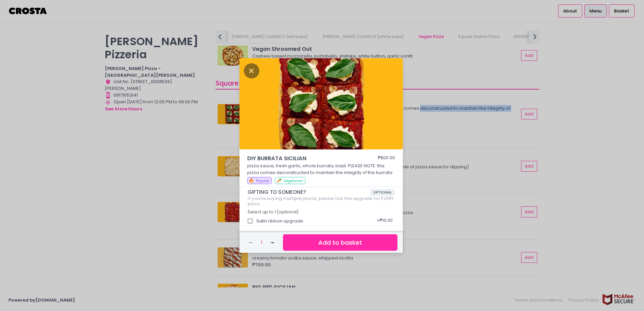 This screenshot has width=644, height=311. I want to click on button: Close, so click(252, 71).